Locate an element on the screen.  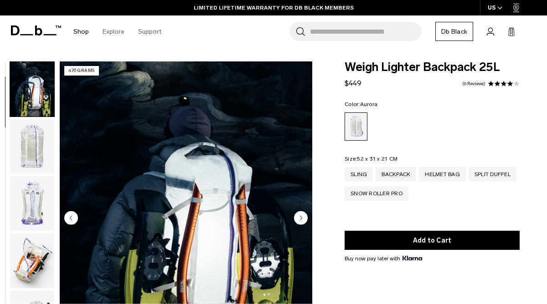
span: Buy now pay later with is located at coordinates (383, 259).